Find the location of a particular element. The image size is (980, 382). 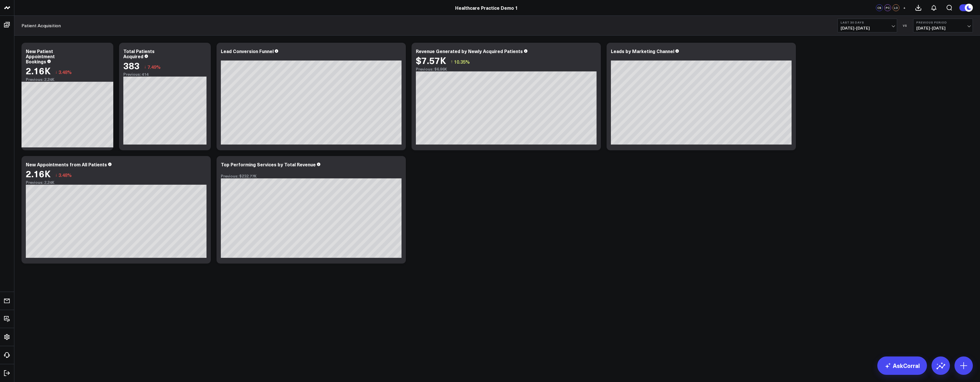

div: PC is located at coordinates (888, 8).